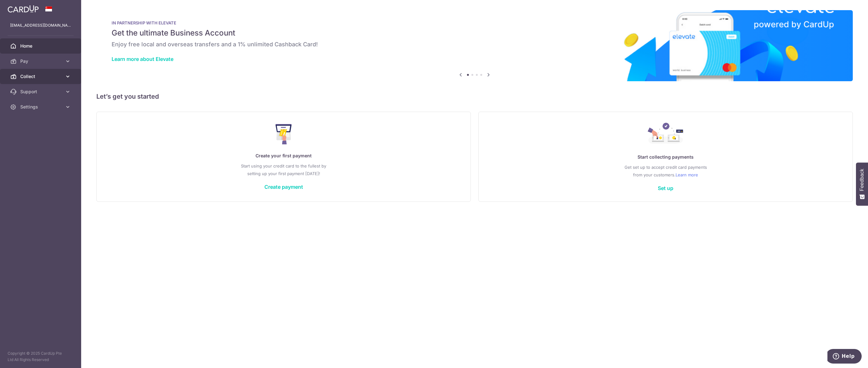 This screenshot has width=868, height=368. Describe the element at coordinates (284, 187) in the screenshot. I see `a: Create payment` at that location.